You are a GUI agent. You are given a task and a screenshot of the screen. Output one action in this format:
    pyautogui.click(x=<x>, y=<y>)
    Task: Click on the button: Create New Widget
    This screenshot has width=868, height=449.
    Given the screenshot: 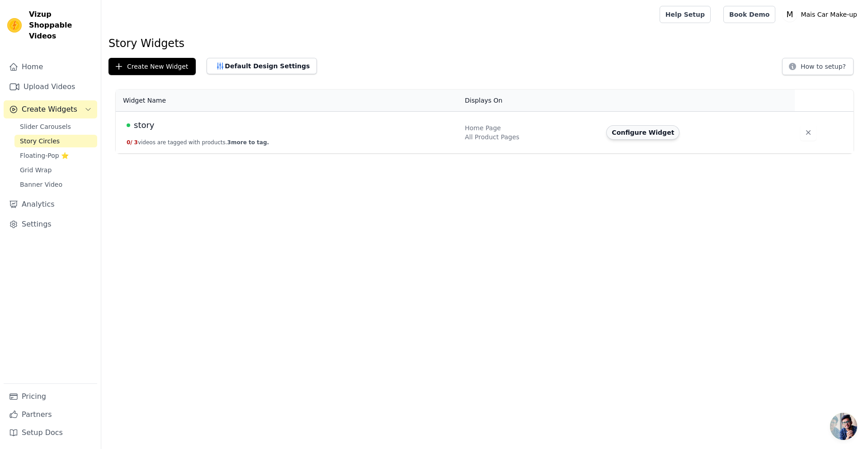 What is the action you would take?
    pyautogui.click(x=152, y=66)
    